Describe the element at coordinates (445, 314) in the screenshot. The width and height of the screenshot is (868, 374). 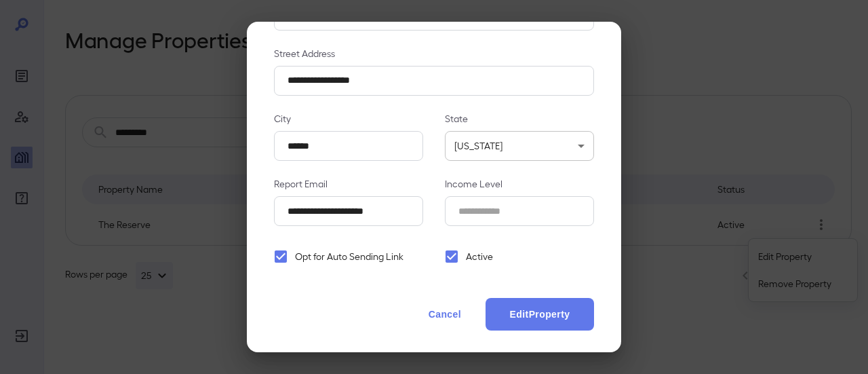
I see `button: Cancel` at that location.